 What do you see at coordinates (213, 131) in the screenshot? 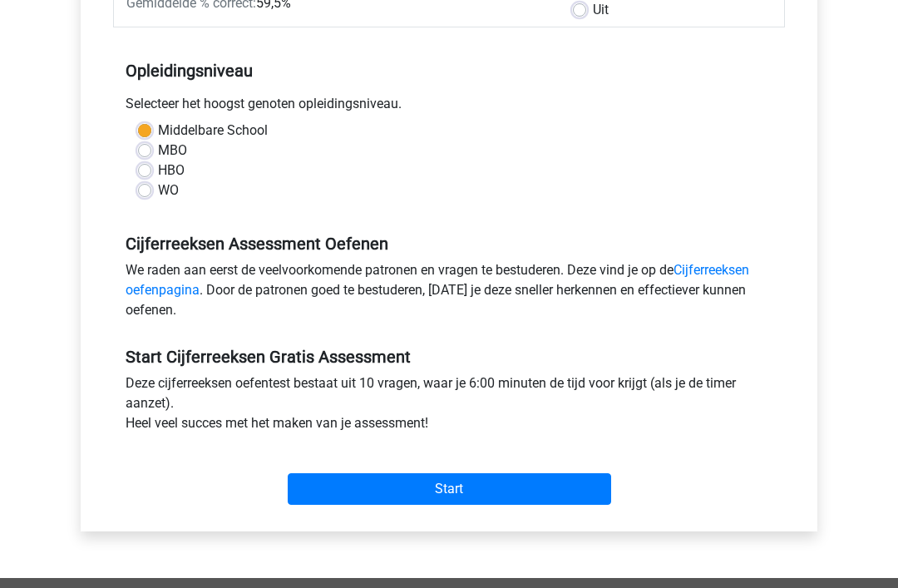
I see `label: Middelbare School` at bounding box center [213, 131].